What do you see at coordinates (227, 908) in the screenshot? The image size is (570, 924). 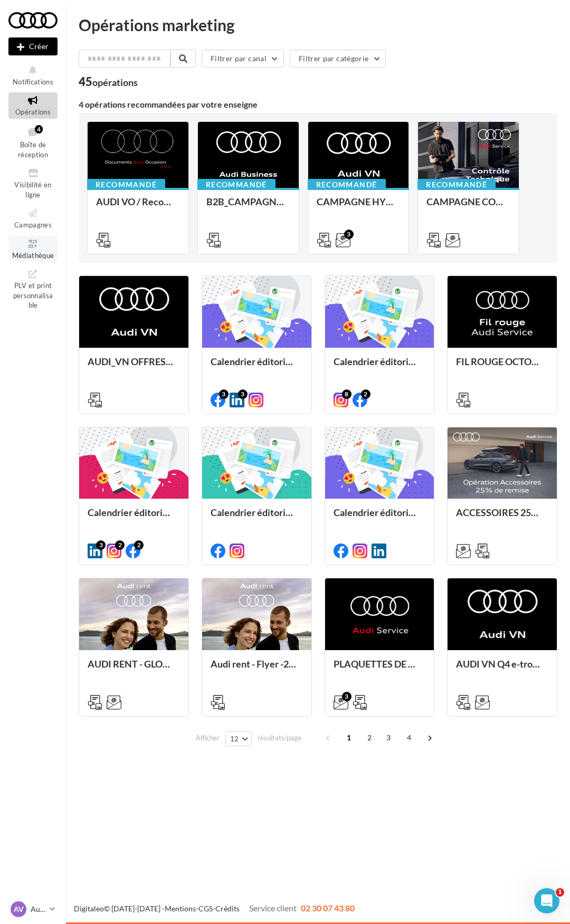 I see `a: Crédits` at bounding box center [227, 908].